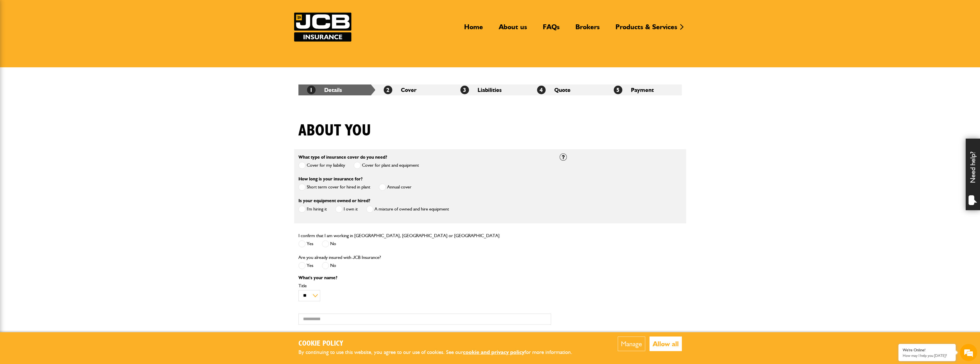 This screenshot has width=980, height=364. What do you see at coordinates (408, 210) in the screenshot?
I see `label: A mixture of owned and hire equipment` at bounding box center [408, 210].